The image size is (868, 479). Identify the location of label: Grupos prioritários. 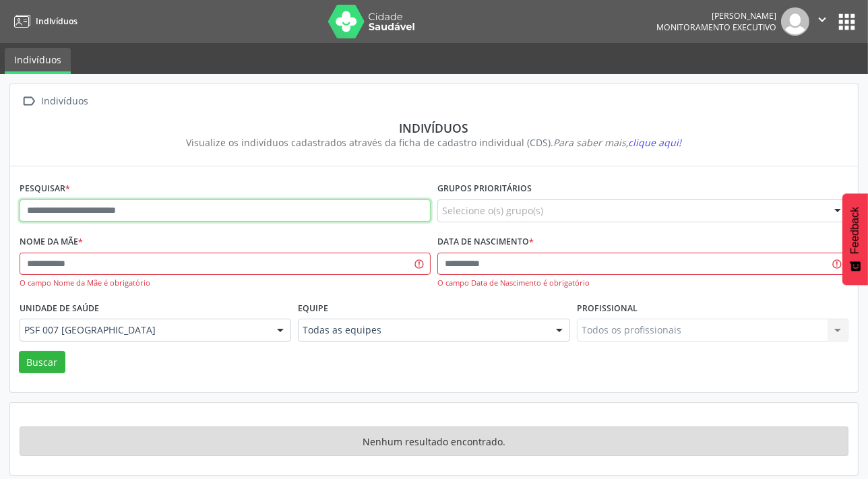
(485, 189).